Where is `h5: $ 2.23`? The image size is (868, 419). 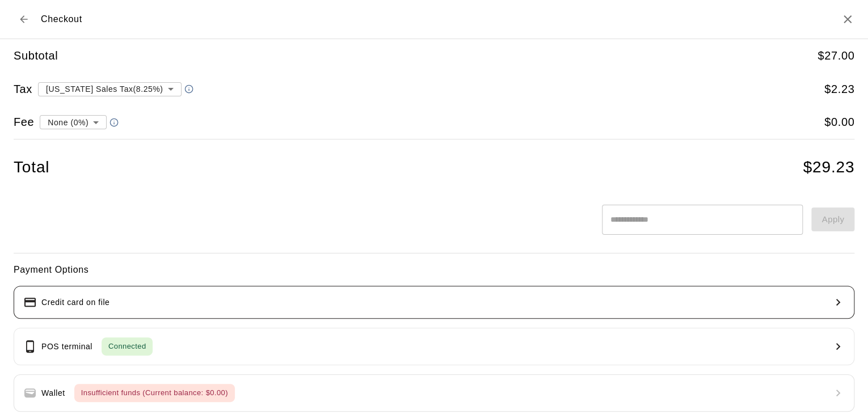 h5: $ 2.23 is located at coordinates (839, 89).